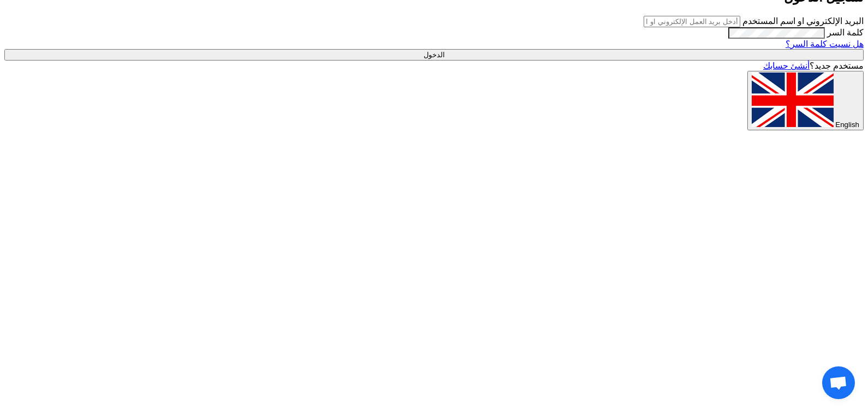 Image resolution: width=868 pixels, height=410 pixels. I want to click on input: أدخل بريد العمل الإلكتروني او اسم المستخدم الخاص بك ..., so click(692, 21).